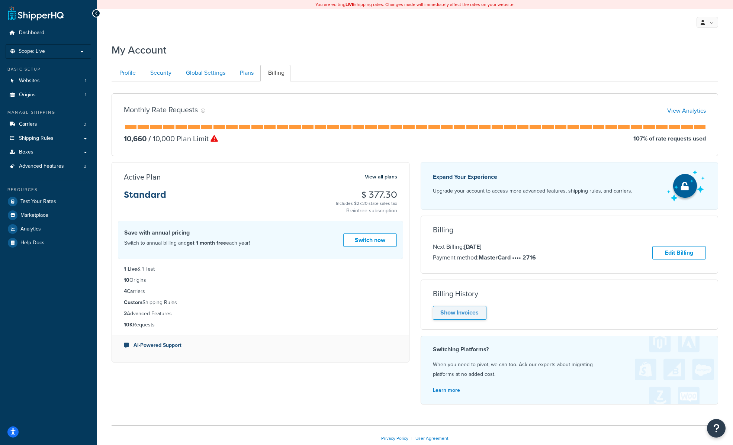 The width and height of the screenshot is (733, 445). Describe the element at coordinates (443, 230) in the screenshot. I see `h3: Billing` at that location.